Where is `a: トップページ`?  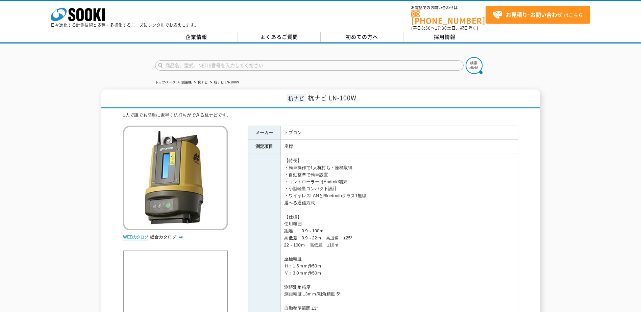 a: トップページ is located at coordinates (165, 82).